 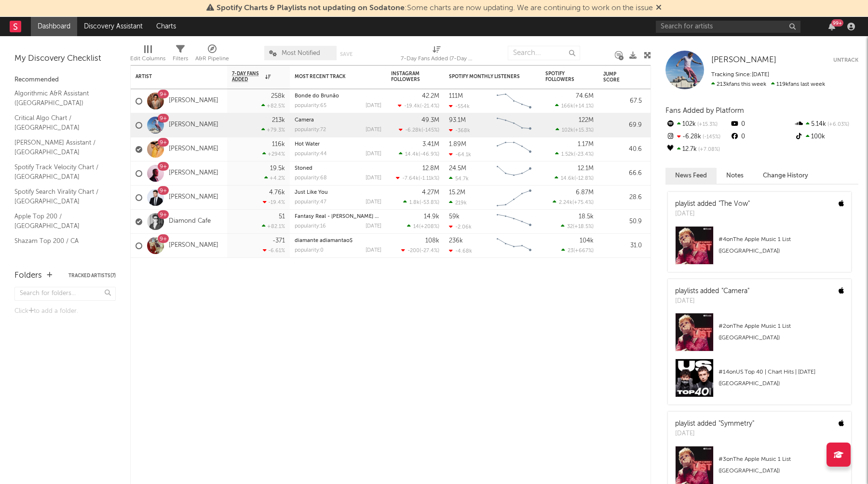 I want to click on a: "Symmetry", so click(x=736, y=424).